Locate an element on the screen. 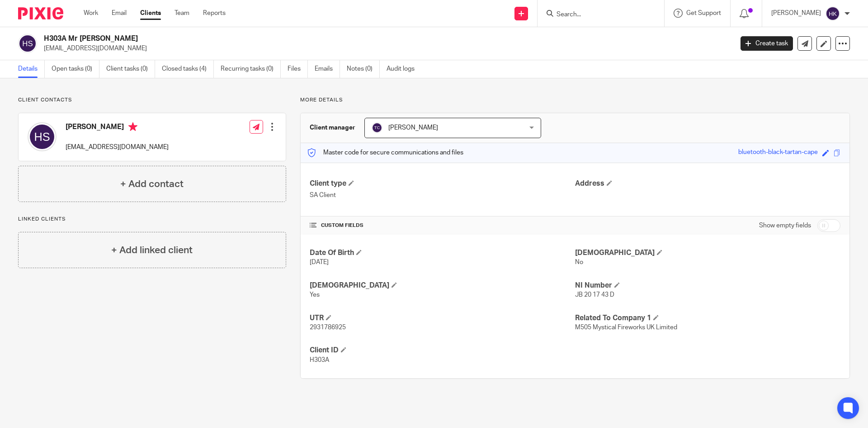 The height and width of the screenshot is (428, 868). h4: Client ID is located at coordinates (442, 350).